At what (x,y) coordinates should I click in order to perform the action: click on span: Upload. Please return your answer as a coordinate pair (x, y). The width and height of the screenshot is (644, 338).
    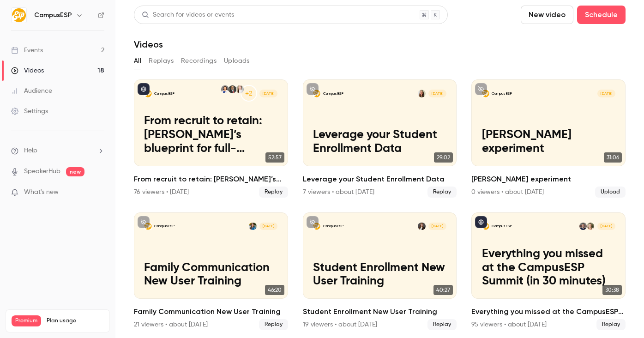
    Looking at the image, I should click on (610, 192).